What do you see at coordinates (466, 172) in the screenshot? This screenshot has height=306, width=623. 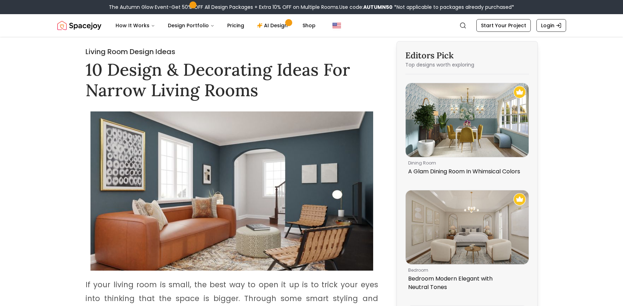 I see `p: A Glam Dining Room In Whimsical Colors` at bounding box center [466, 172].